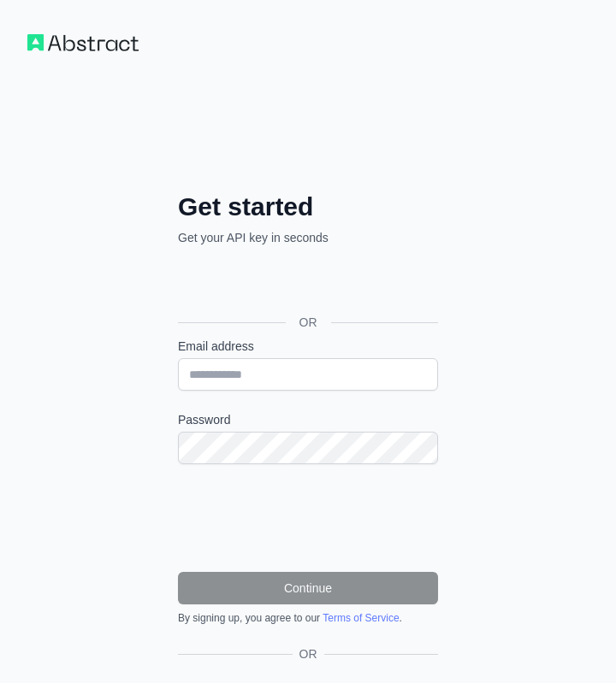 Image resolution: width=616 pixels, height=683 pixels. Describe the element at coordinates (308, 420) in the screenshot. I see `label: Password` at that location.